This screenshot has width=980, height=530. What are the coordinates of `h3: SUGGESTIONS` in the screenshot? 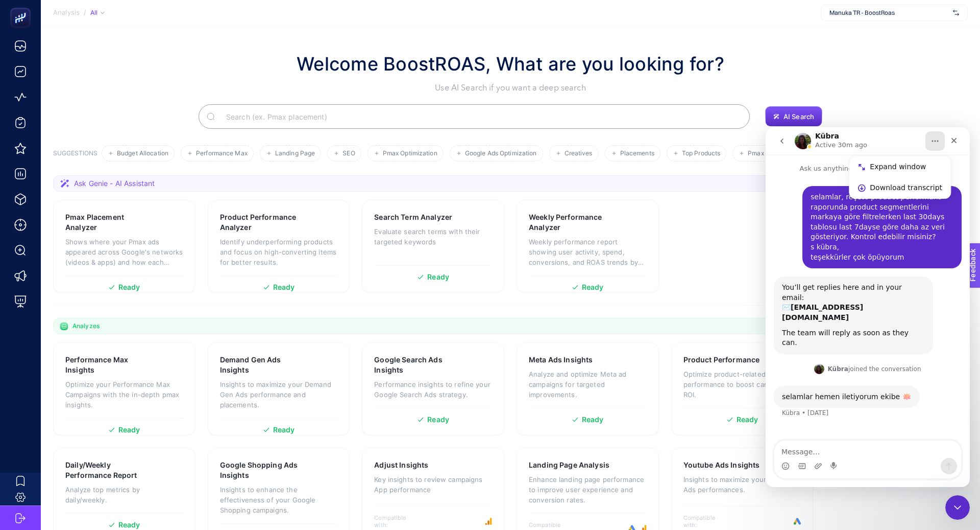 It's located at (75, 155).